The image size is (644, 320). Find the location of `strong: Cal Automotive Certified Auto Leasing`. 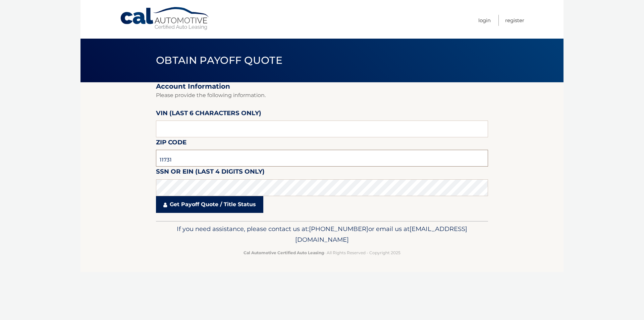

strong: Cal Automotive Certified Auto Leasing is located at coordinates (283, 253).